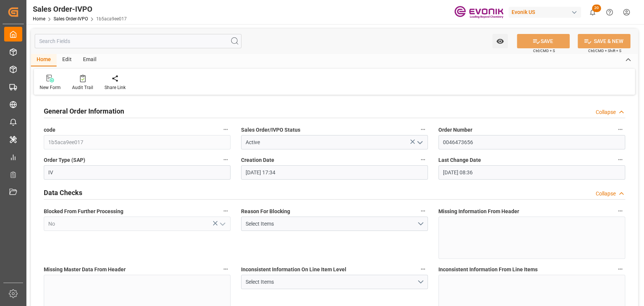  What do you see at coordinates (545, 12) in the screenshot?
I see `div: Evonik US` at bounding box center [545, 12].